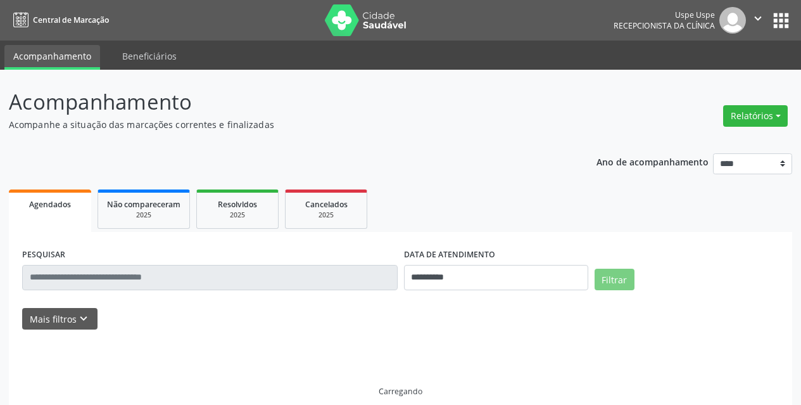 This screenshot has width=801, height=405. I want to click on p: Acompanhamento, so click(283, 102).